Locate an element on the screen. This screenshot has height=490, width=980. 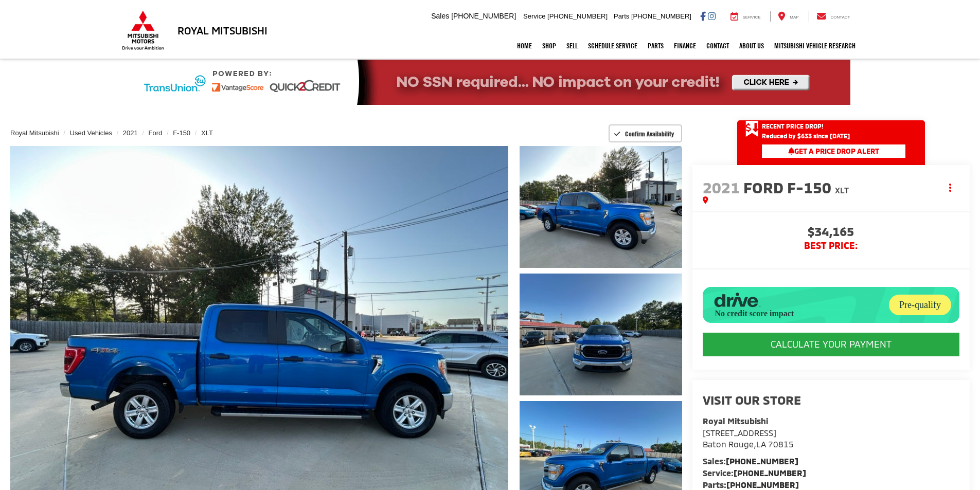
a: Ford is located at coordinates (156, 133).